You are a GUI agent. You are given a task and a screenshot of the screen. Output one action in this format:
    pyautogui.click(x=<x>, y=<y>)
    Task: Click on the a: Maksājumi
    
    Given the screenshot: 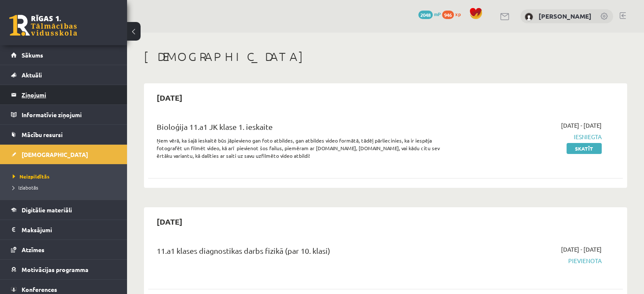 What is the action you would take?
    pyautogui.click(x=64, y=230)
    